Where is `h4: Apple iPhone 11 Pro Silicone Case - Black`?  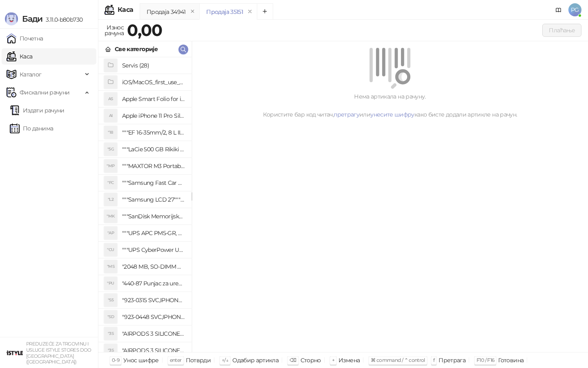
h4: Apple iPhone 11 Pro Silicone Case - Black is located at coordinates (154, 116).